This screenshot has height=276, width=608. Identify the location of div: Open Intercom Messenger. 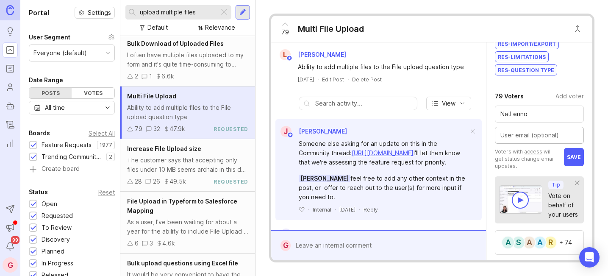
(589, 257).